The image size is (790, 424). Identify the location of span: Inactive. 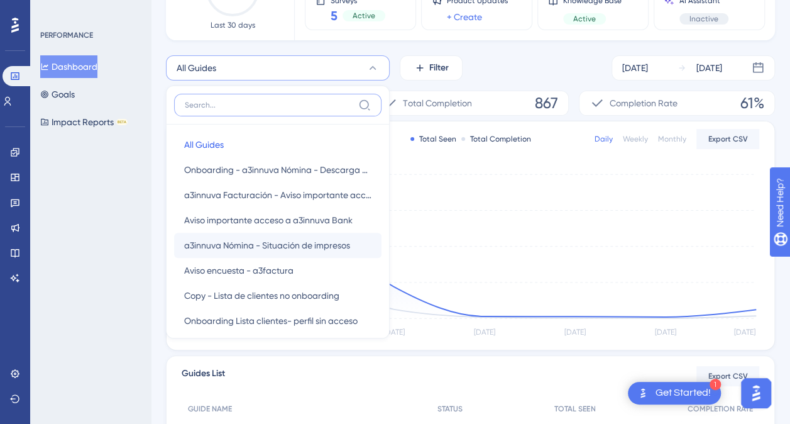
(704, 19).